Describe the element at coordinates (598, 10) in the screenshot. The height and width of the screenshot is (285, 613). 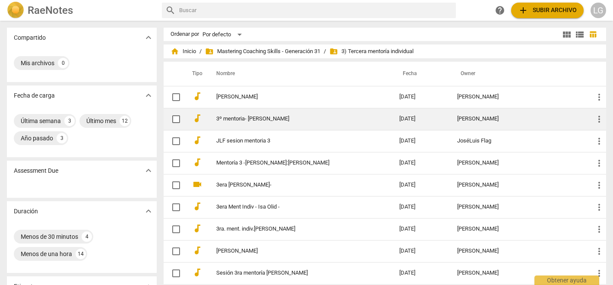
I see `div: LG` at that location.